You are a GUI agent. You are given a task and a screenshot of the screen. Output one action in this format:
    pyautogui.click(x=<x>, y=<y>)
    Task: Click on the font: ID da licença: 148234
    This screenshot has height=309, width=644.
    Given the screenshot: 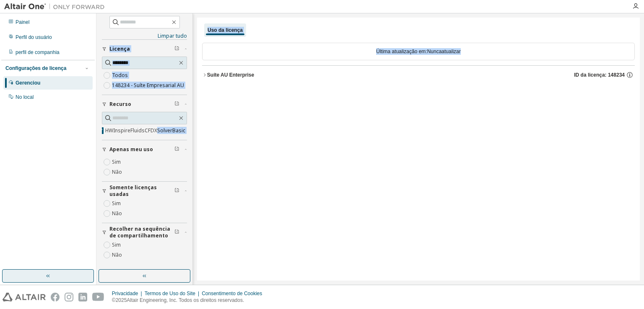 What is the action you would take?
    pyautogui.click(x=599, y=75)
    